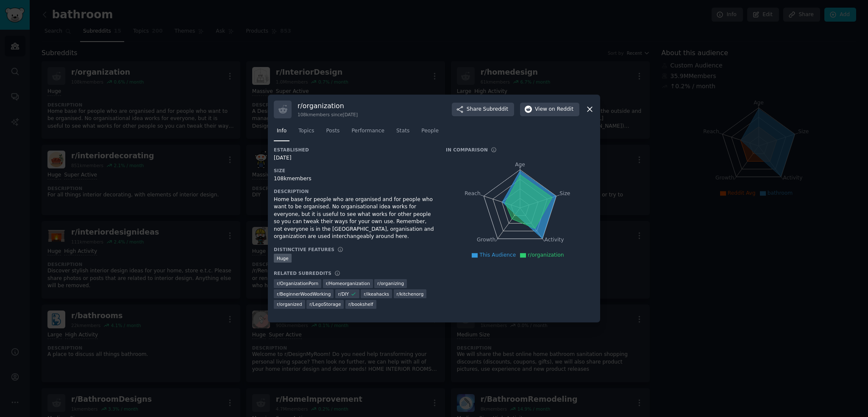 The image size is (868, 417). I want to click on span: r/ Homeorganization, so click(348, 284).